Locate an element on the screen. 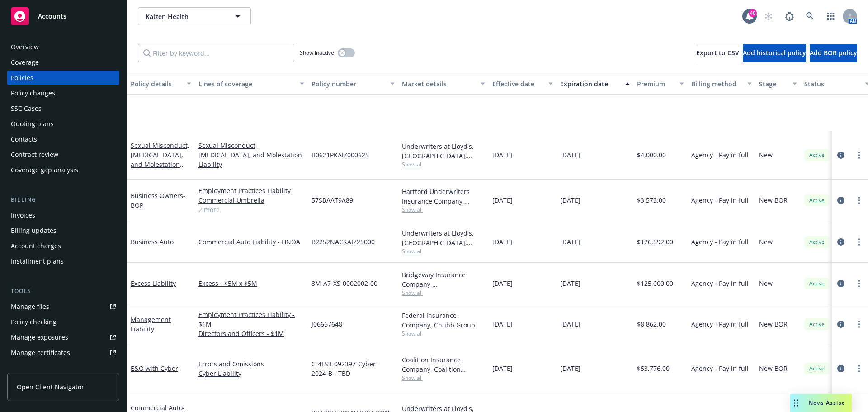  button: Add BOR policy is located at coordinates (833, 53).